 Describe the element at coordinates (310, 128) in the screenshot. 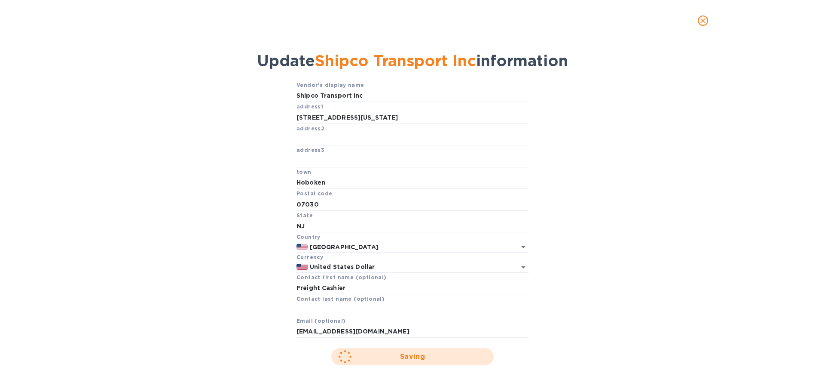

I see `b: address2` at that location.